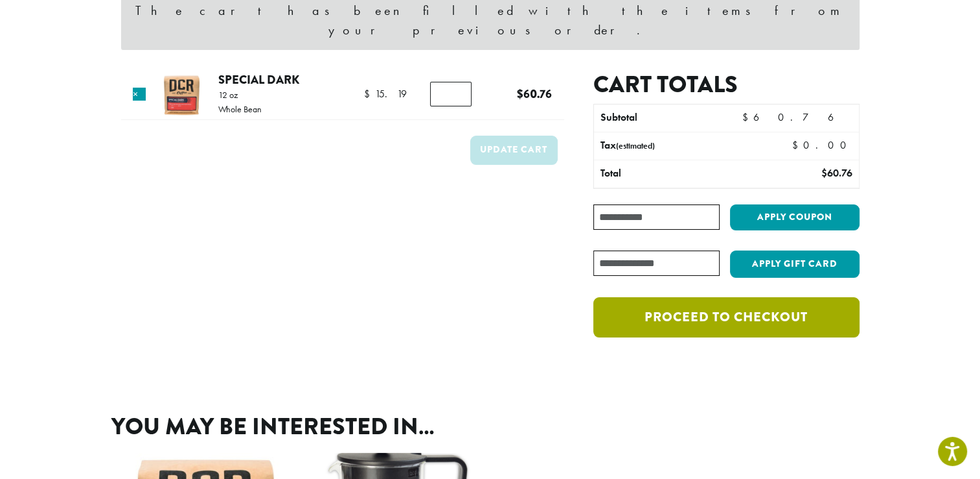 Image resolution: width=980 pixels, height=479 pixels. Describe the element at coordinates (665, 118) in the screenshot. I see `th: Subtotal` at that location.